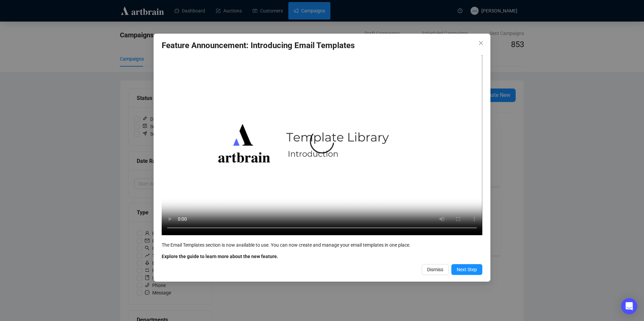 This screenshot has height=321, width=644. I want to click on video: Your browser does not support the video tag., so click(322, 145).